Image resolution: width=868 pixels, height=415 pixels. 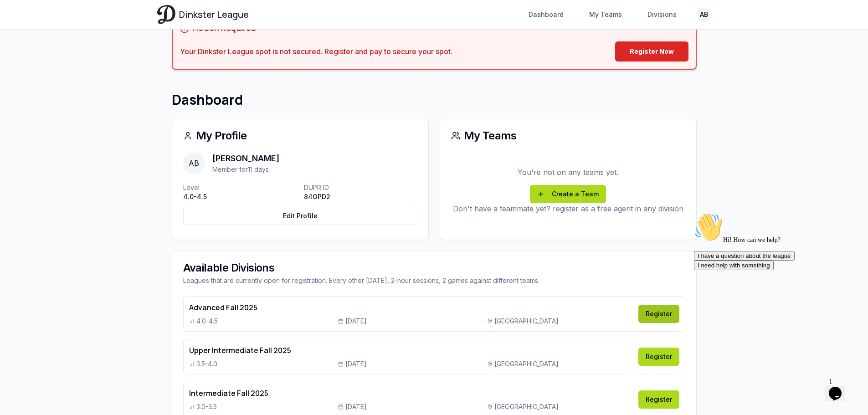 What do you see at coordinates (605, 15) in the screenshot?
I see `a: My Teams` at bounding box center [605, 15].